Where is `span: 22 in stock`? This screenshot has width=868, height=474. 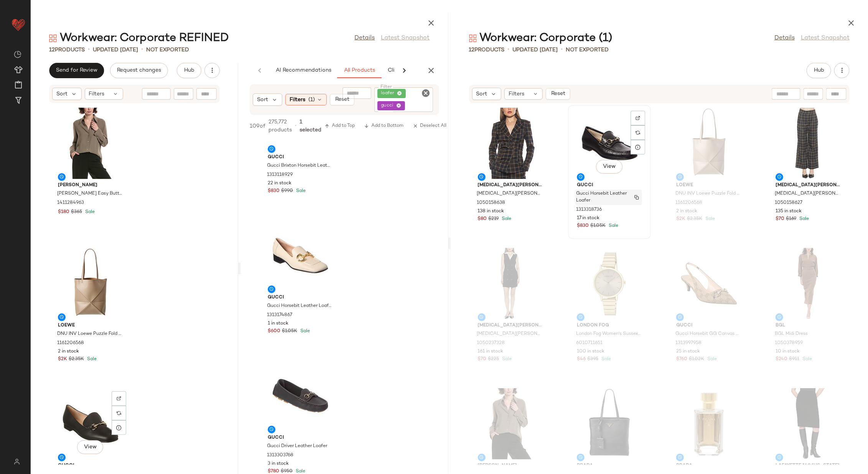
span: 22 in stock is located at coordinates (280, 184).